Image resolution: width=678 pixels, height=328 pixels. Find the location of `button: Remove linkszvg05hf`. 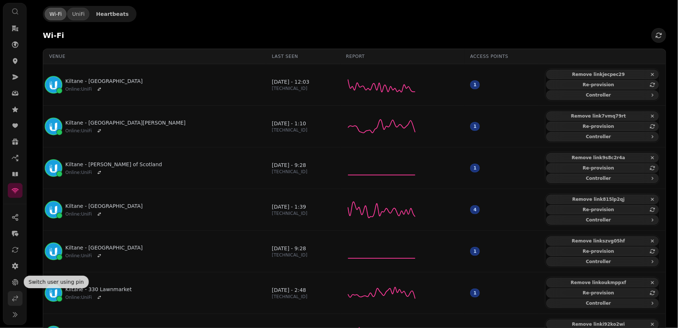

button: Remove linkszvg05hf is located at coordinates (602, 241).